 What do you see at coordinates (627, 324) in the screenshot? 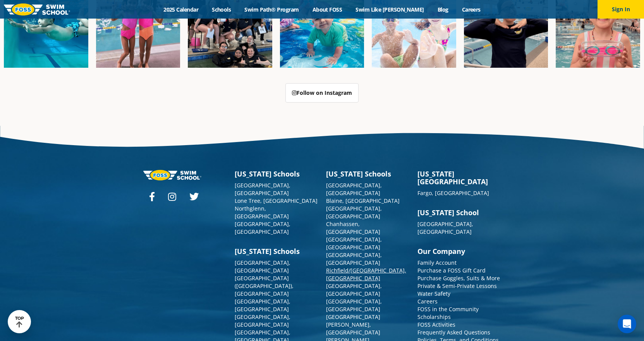
I see `div: Open Intercom Messenger` at bounding box center [627, 324].